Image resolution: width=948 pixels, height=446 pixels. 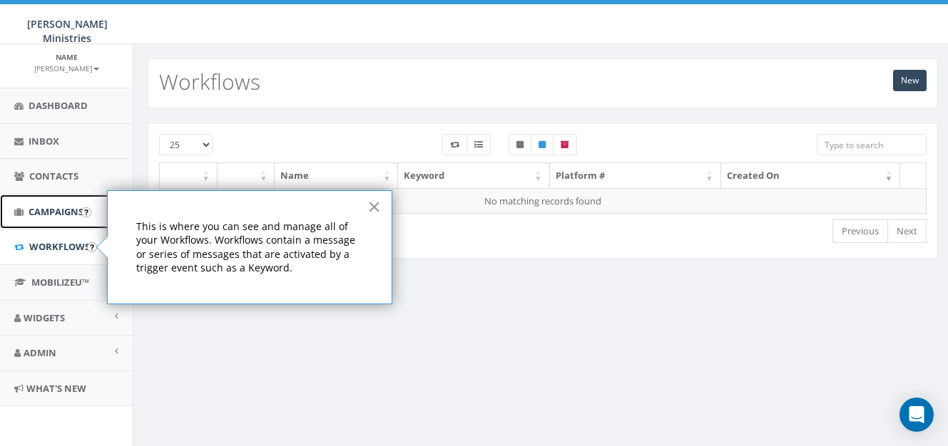 I want to click on input: Type to search, so click(x=871, y=145).